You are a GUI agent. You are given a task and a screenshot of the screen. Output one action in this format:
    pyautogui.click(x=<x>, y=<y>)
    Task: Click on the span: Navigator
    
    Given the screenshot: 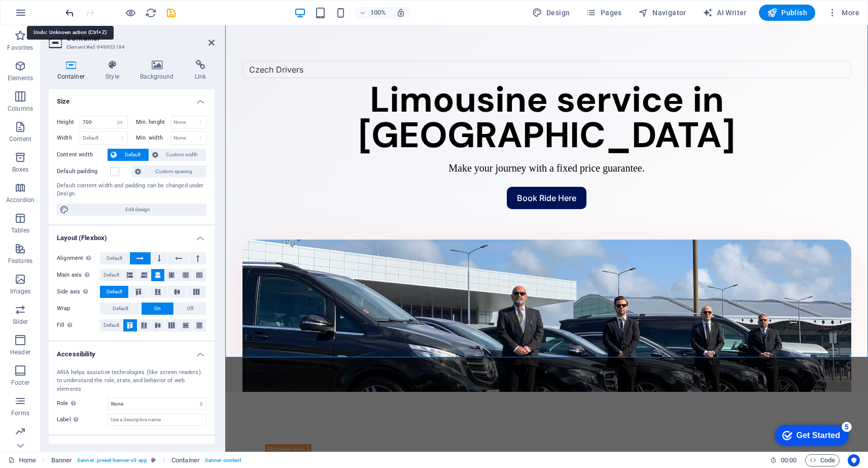 What is the action you would take?
    pyautogui.click(x=662, y=13)
    